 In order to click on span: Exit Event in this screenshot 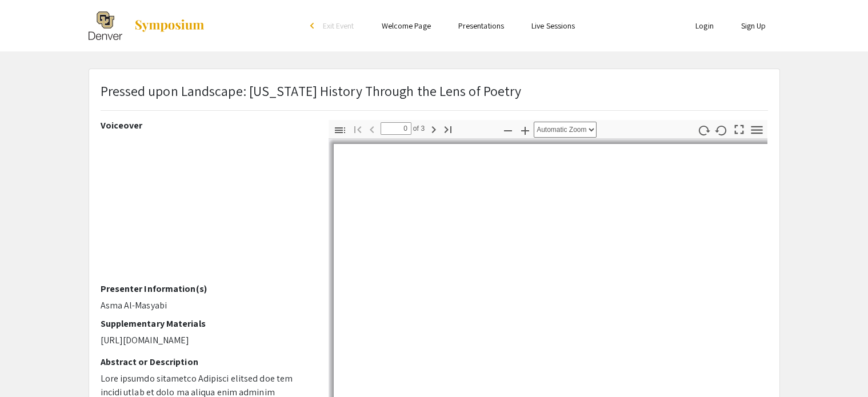, I will do `click(338, 26)`.